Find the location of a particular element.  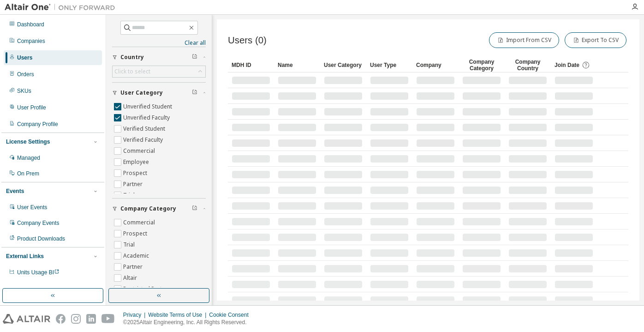

div: External Links is located at coordinates (25, 256).